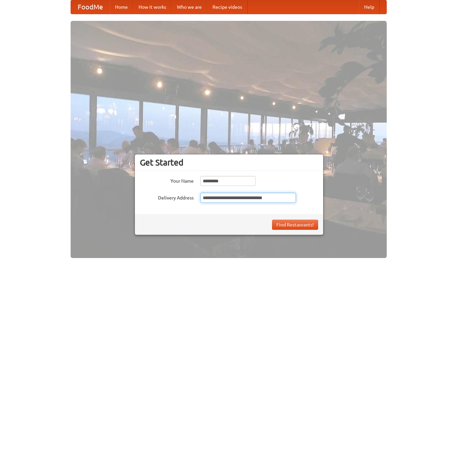  I want to click on a: Who we are, so click(189, 7).